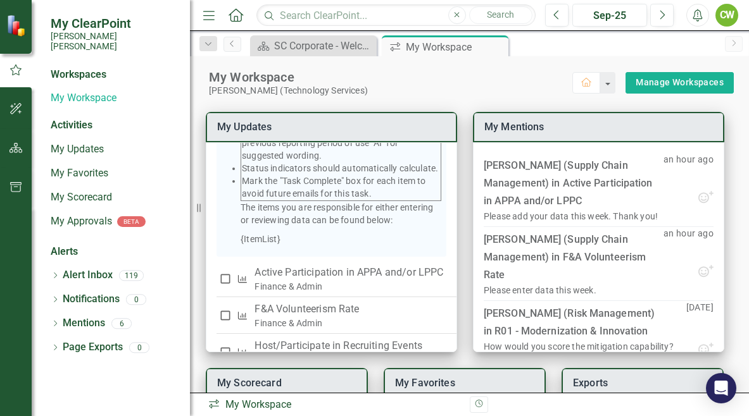  Describe the element at coordinates (500, 15) in the screenshot. I see `span: Search` at that location.